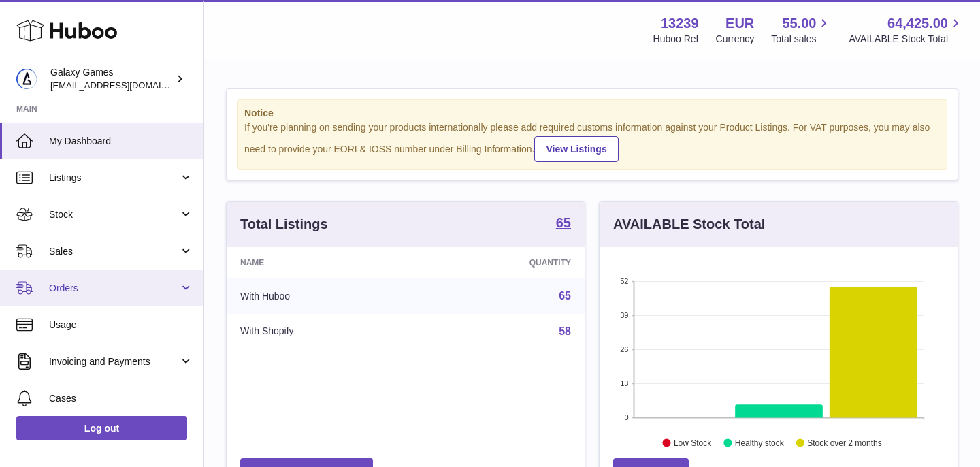 This screenshot has height=467, width=980. Describe the element at coordinates (121, 399) in the screenshot. I see `span: Cases` at that location.